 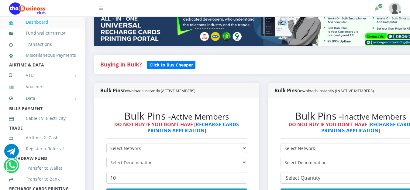 What do you see at coordinates (177, 127) in the screenshot?
I see `strong: DO NOT BUY IF YOU DON'T HAVE [ ]` at bounding box center [177, 127].